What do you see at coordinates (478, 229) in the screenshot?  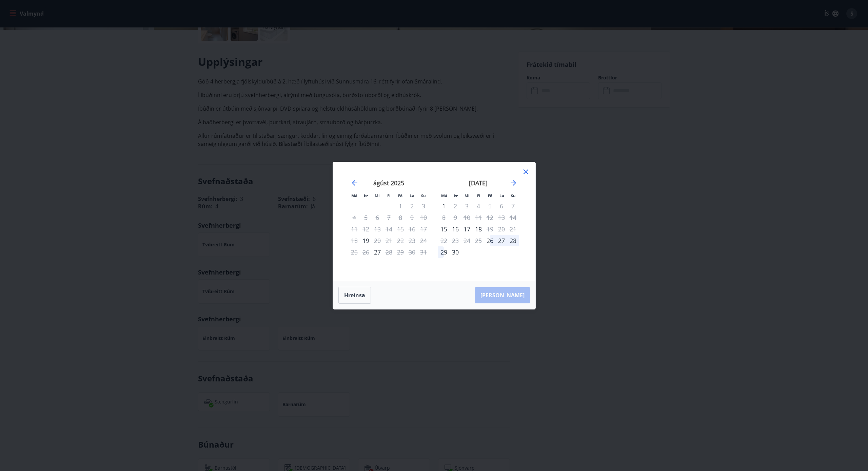 I see `td: Choose fimmtudagur, 18. september 2025 as your check-in date. It’s available.` at bounding box center [478, 229].